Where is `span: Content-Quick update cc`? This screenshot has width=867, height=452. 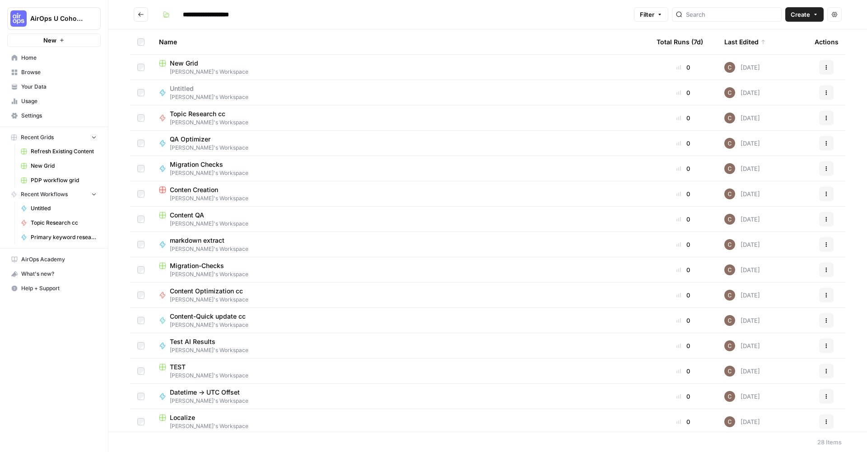
span: Content-Quick update cc is located at coordinates (208, 316).